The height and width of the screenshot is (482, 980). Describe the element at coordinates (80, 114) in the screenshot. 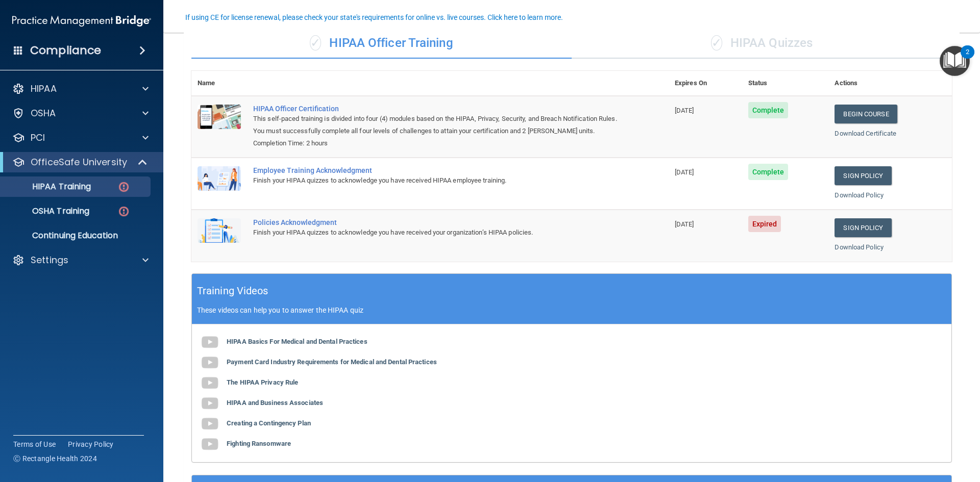

I see `a: OSHA` at that location.